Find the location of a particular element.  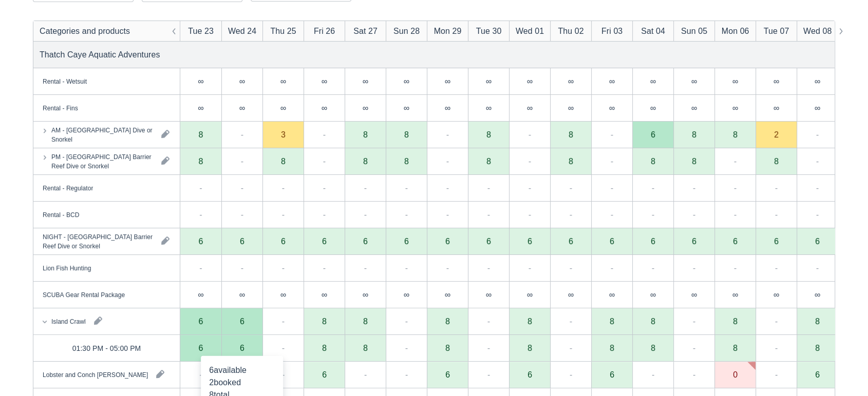

div: Sun 28 is located at coordinates (407, 30).